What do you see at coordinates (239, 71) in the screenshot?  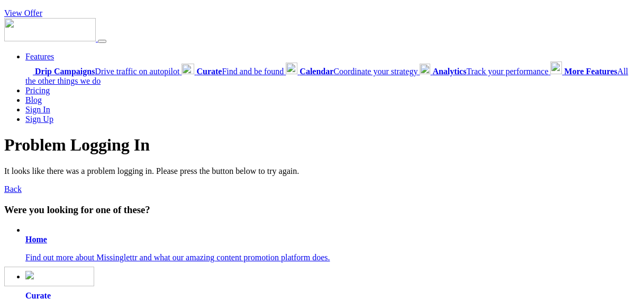 I see `span: Find and be found` at bounding box center [239, 71].